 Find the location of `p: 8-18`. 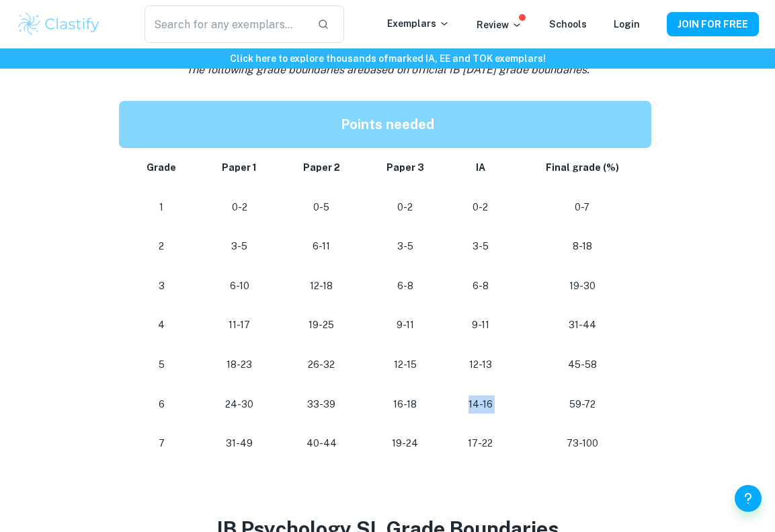

p: 8-18 is located at coordinates (582, 246).